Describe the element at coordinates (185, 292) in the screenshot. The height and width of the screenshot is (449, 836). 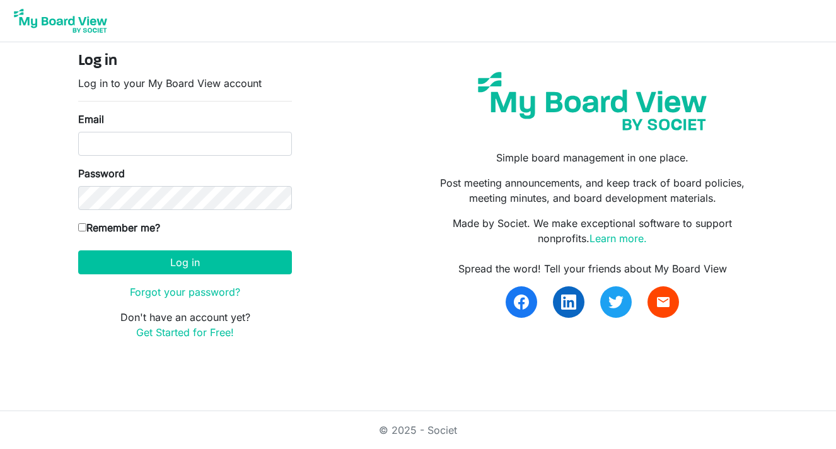
I see `a: Forgot your password?` at that location.